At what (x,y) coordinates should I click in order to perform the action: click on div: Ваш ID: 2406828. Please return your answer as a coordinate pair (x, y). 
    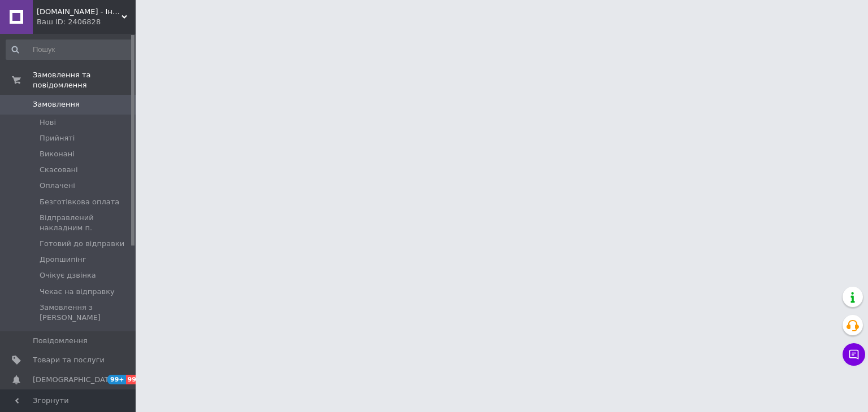
    Looking at the image, I should click on (86, 22).